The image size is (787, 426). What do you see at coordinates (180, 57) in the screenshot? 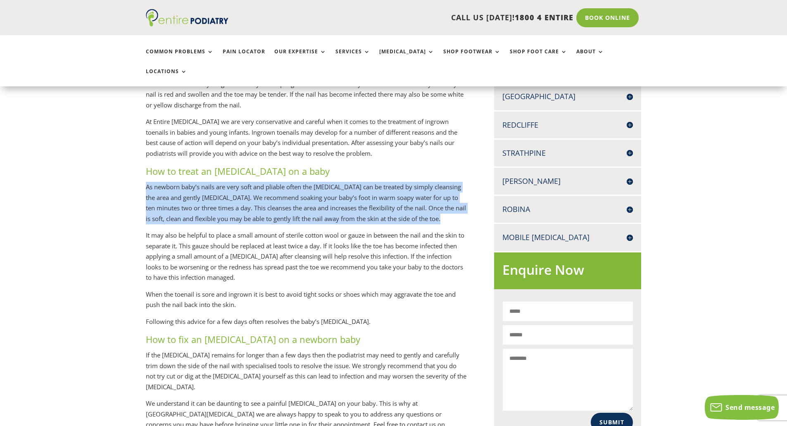
I see `a: Common Problems` at bounding box center [180, 57].